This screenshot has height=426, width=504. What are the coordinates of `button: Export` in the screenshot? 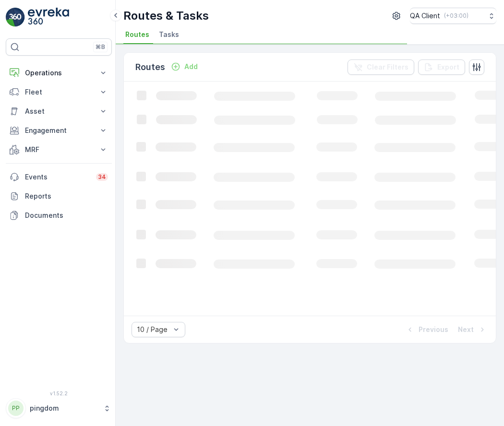 It's located at (442, 67).